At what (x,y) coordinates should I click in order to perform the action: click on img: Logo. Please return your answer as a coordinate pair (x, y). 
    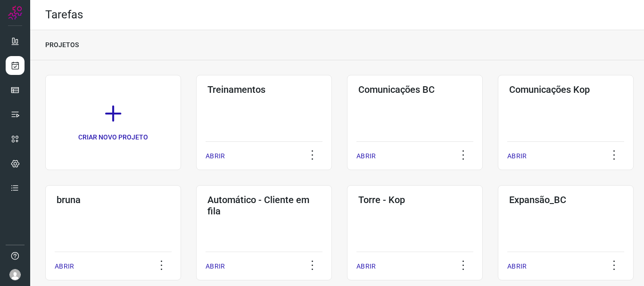
    Looking at the image, I should click on (15, 13).